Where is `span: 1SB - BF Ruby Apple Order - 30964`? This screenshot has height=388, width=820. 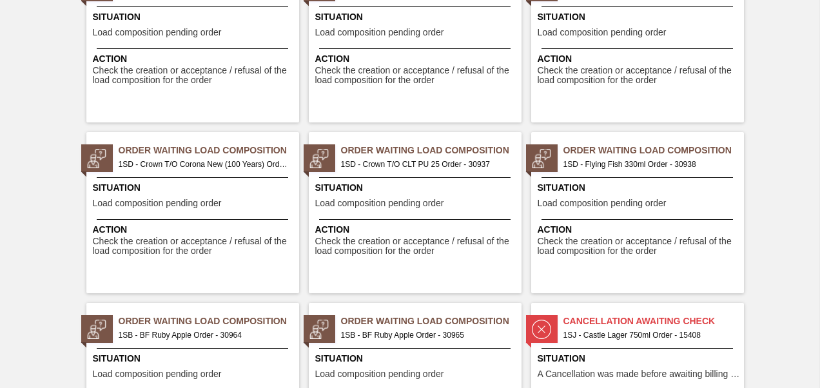 span: 1SB - BF Ruby Apple Order - 30964 is located at coordinates (204, 335).